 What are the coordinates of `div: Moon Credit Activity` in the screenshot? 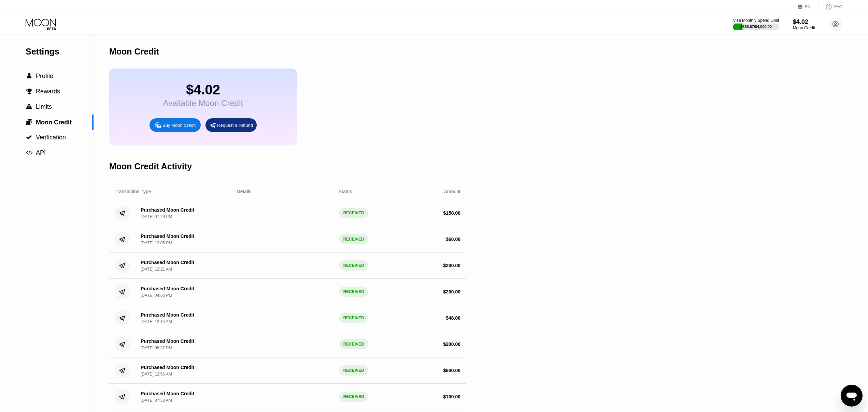 It's located at (151, 167).